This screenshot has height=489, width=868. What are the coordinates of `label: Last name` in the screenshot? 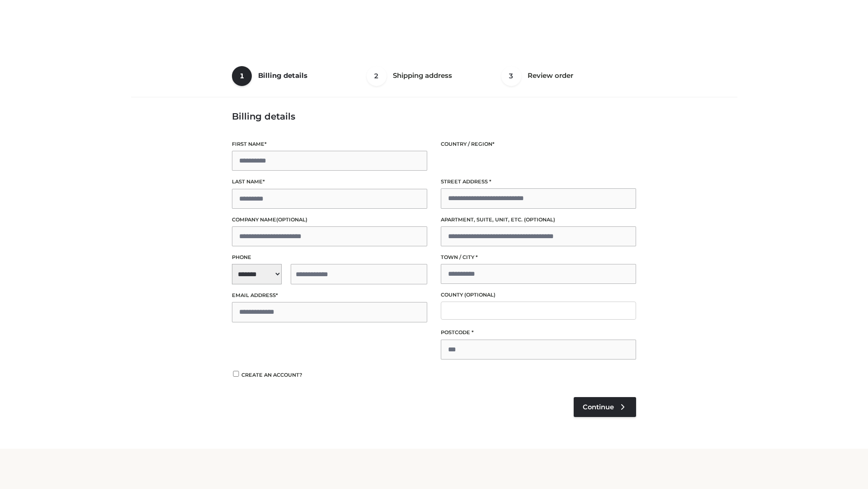 It's located at (330, 182).